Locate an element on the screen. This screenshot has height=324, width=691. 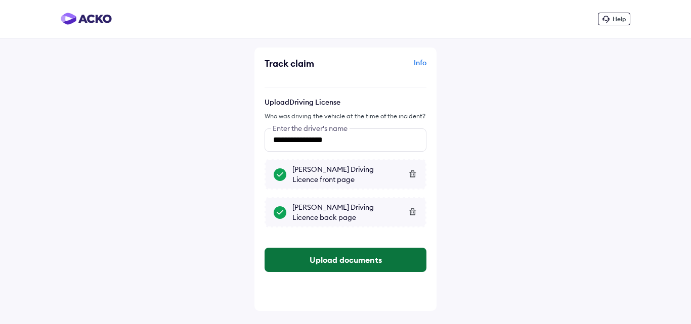
img: horizontal-gradient.png is located at coordinates (86, 19).